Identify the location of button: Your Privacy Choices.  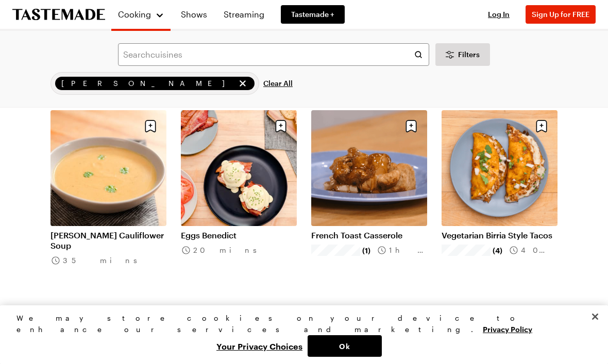
(259, 346).